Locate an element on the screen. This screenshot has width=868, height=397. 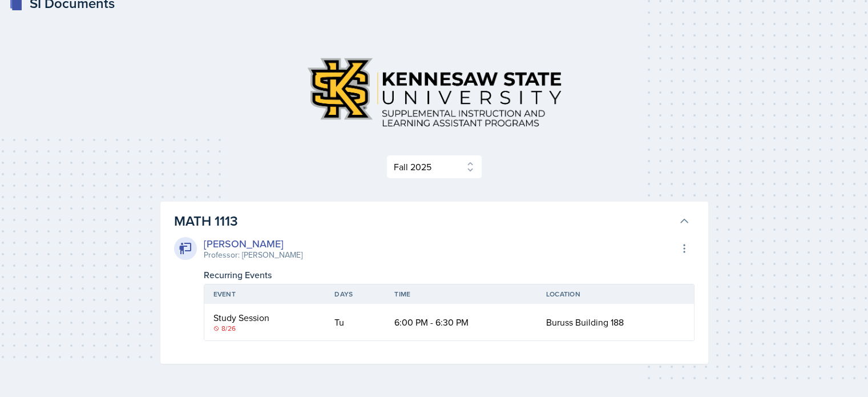
td: Tu is located at coordinates (355, 322).